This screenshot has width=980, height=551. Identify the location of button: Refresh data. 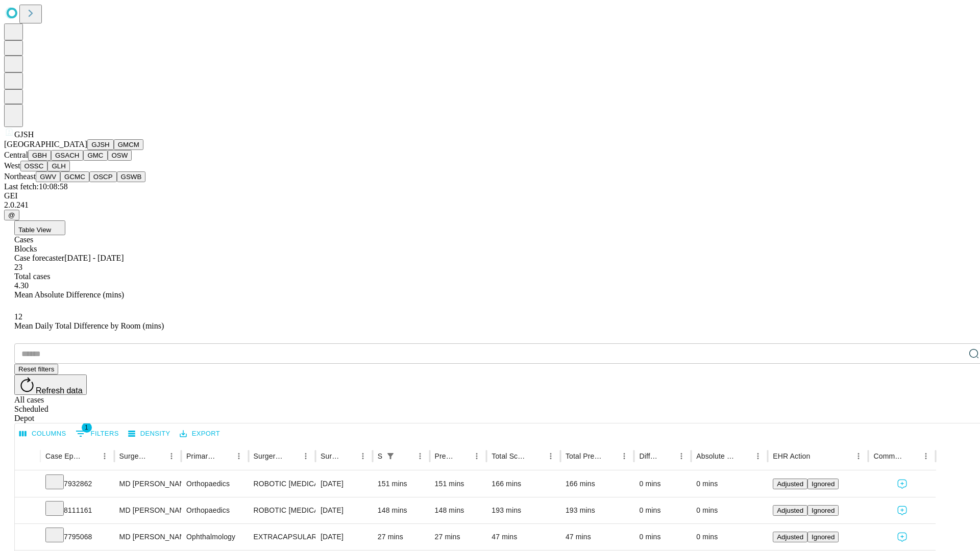
(50, 385).